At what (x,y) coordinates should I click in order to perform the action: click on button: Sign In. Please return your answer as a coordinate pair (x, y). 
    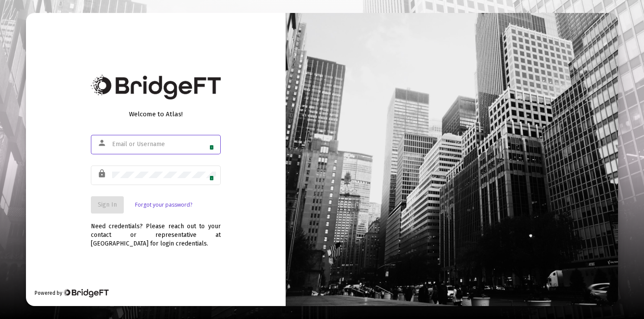
    Looking at the image, I should click on (107, 205).